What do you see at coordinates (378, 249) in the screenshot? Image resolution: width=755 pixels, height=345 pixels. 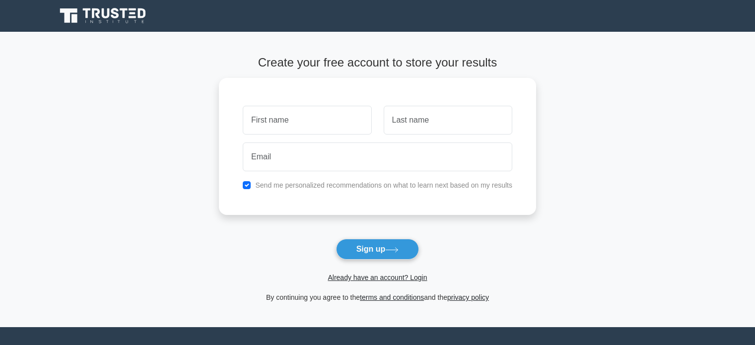 I see `button: Sign up` at bounding box center [378, 249].